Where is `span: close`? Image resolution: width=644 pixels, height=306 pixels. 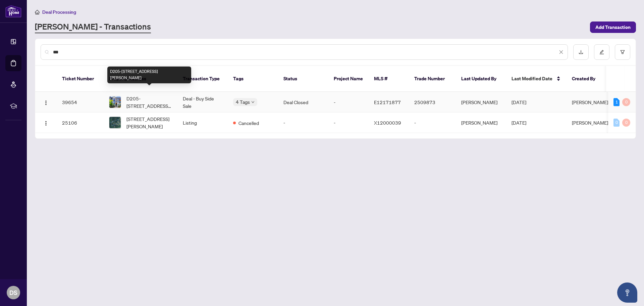
span: close is located at coordinates (561, 52).